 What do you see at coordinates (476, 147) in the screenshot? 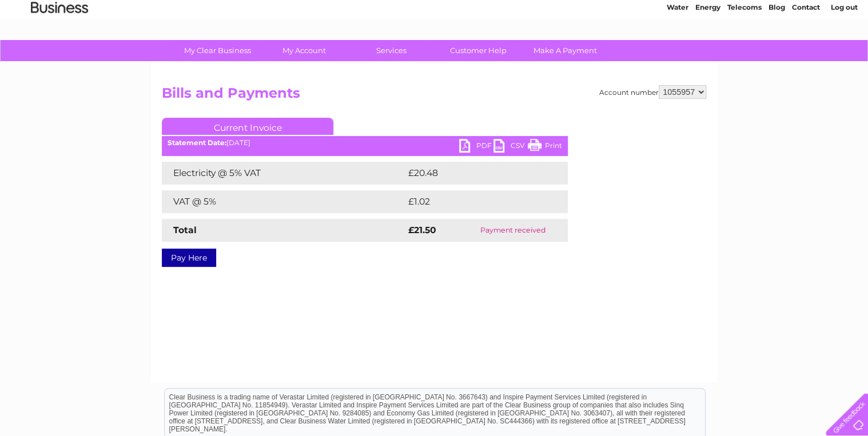
I see `a: PDF` at bounding box center [476, 147].